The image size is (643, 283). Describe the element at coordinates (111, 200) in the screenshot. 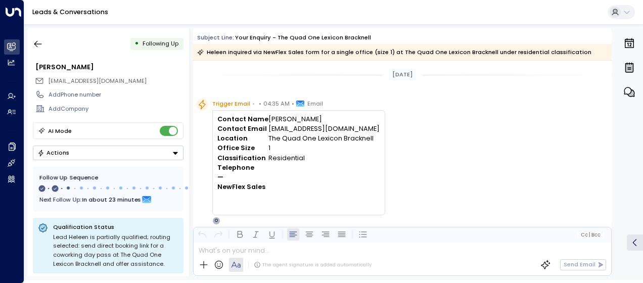

I see `span: In about 23 minutes` at that location.